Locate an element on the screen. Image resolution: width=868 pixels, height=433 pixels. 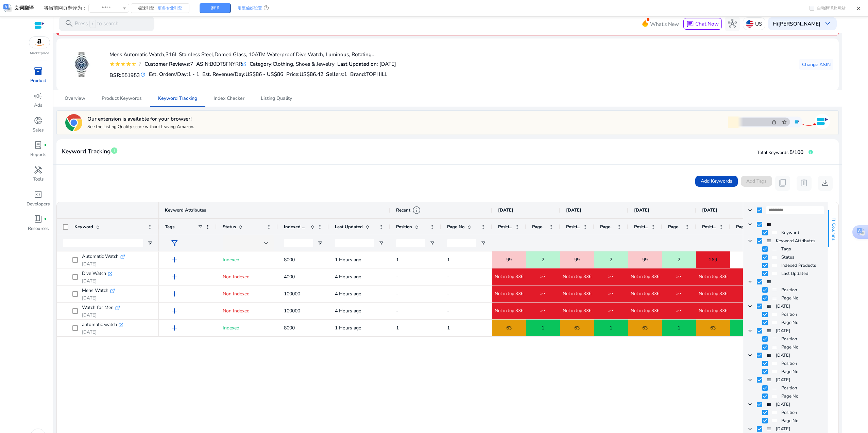
span: chat is located at coordinates (691, 24).